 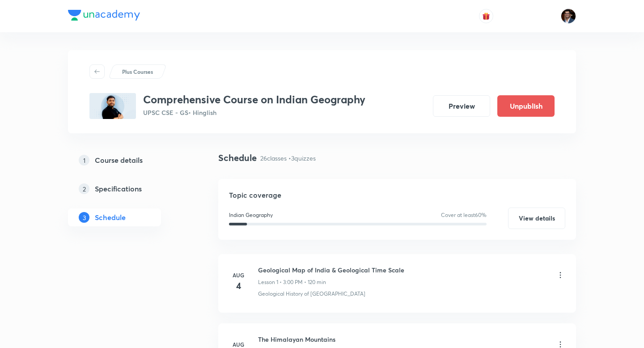 What do you see at coordinates (526, 106) in the screenshot?
I see `button: Unpublish` at bounding box center [526, 106].